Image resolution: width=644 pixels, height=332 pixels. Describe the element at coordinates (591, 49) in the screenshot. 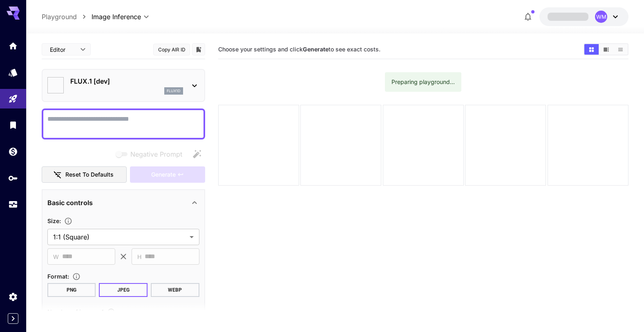

I see `button: Show media in grid view` at that location.